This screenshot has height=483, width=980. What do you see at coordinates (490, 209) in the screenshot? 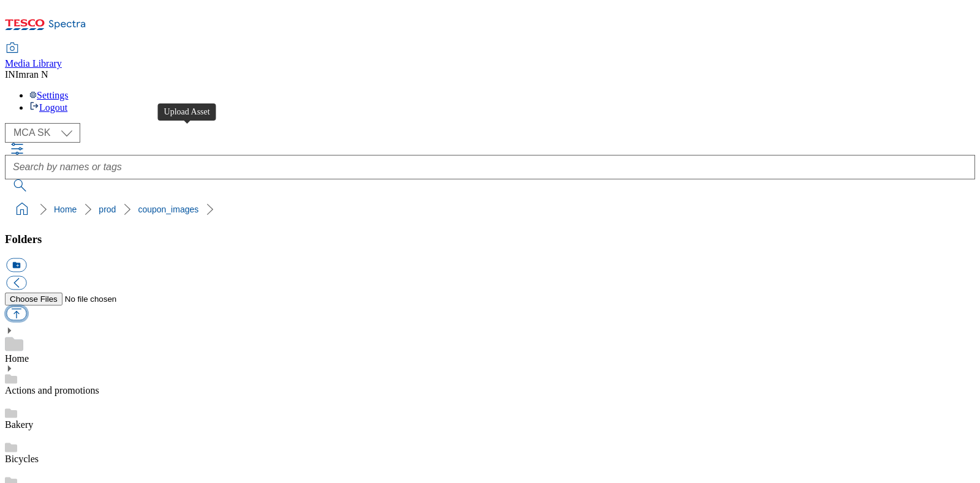
I see `nav: breadcrumb` at bounding box center [490, 209].